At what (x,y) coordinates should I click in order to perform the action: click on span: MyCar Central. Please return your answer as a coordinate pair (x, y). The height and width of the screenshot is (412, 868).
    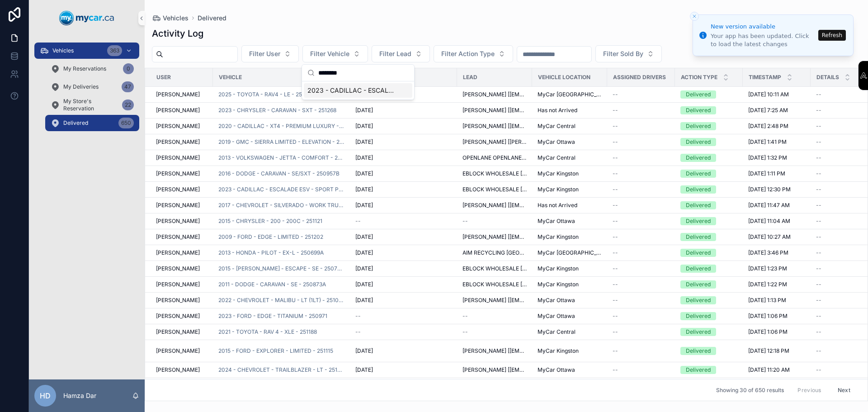
    Looking at the image, I should click on (556, 332).